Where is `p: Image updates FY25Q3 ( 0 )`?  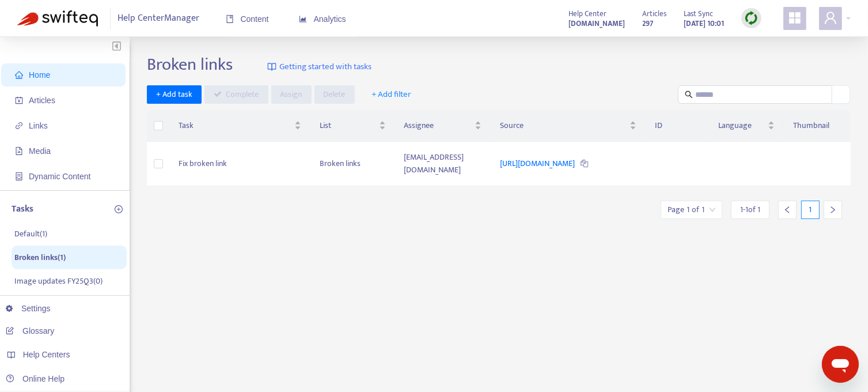
p: Image updates FY25Q3 ( 0 ) is located at coordinates (58, 281).